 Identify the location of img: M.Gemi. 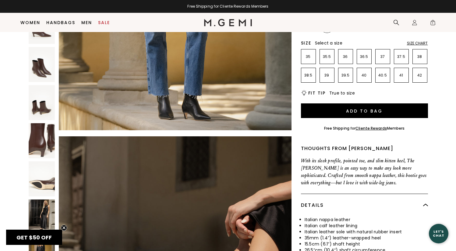
(228, 23).